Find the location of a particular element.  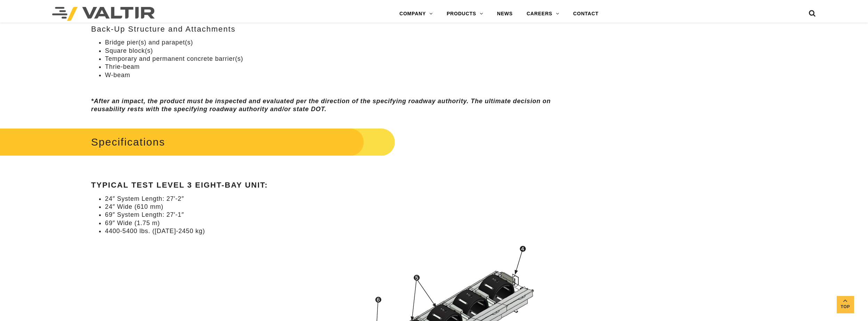

h3: Back-Up Structure and Attachments is located at coordinates (325, 29).